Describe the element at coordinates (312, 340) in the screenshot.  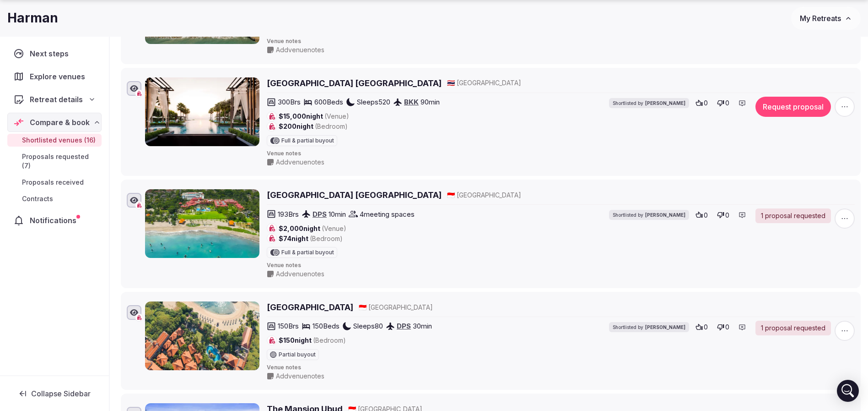
I see `span: $150 night` at that location.